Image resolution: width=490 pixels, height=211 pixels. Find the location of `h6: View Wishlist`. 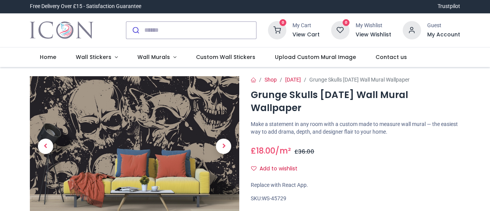

h6: View Wishlist is located at coordinates (373, 35).